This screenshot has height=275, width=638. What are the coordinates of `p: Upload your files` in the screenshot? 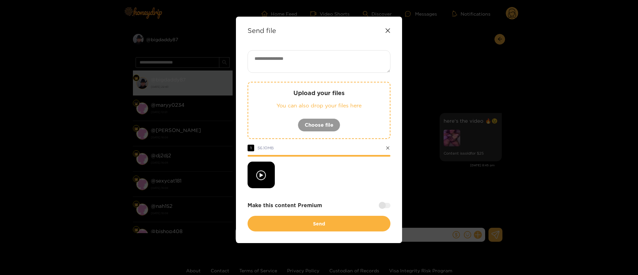 It's located at (319, 93).